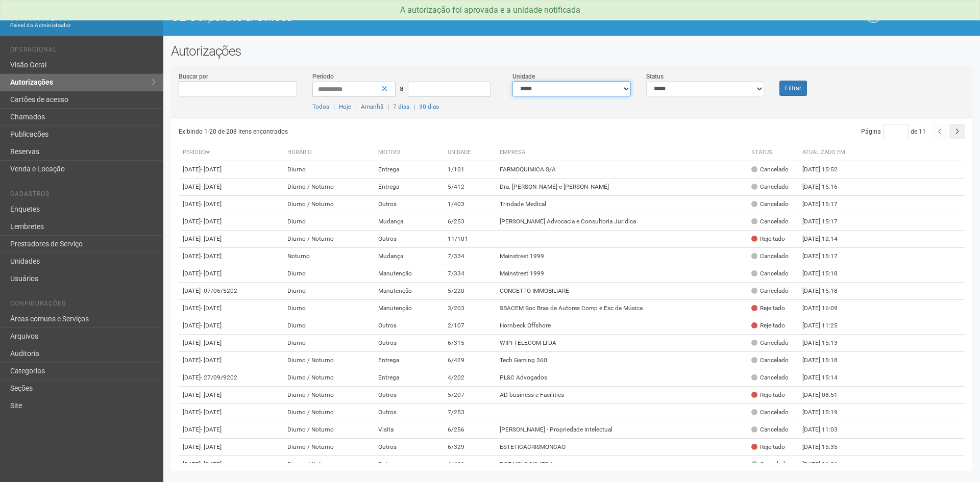 This screenshot has height=482, width=980. I want to click on td: 6/429, so click(469, 361).